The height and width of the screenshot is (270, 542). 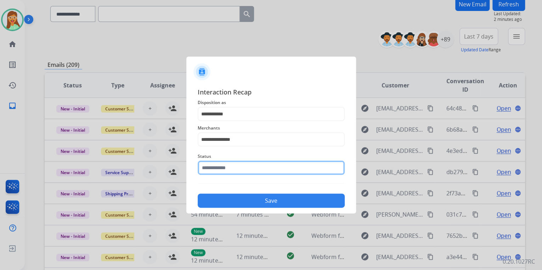 What do you see at coordinates (519, 262) in the screenshot?
I see `p: 0.20.1027RC` at bounding box center [519, 262].